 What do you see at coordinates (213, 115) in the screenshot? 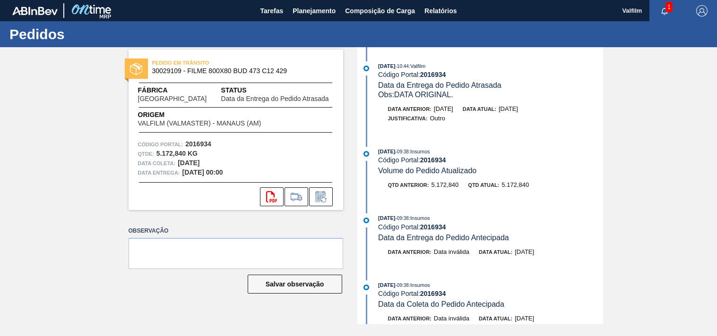
I see `span: Origem` at bounding box center [213, 115].